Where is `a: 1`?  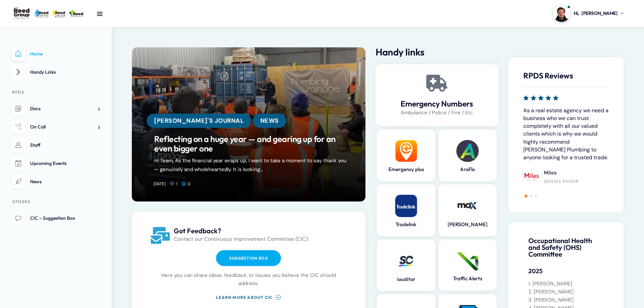
a: 1 is located at coordinates (176, 184).